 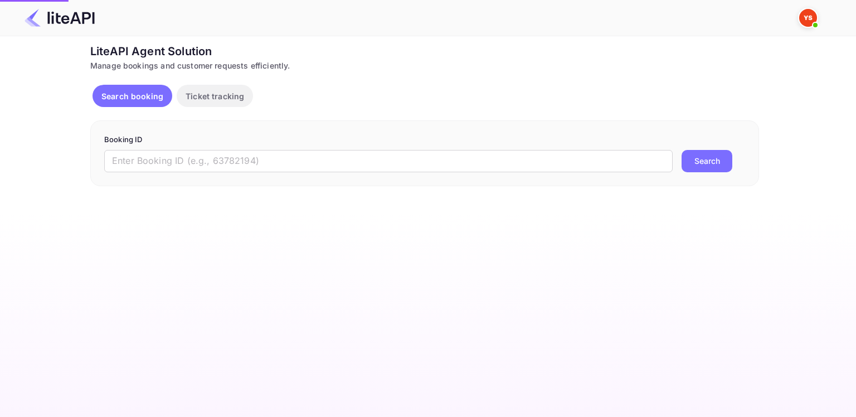 What do you see at coordinates (60, 18) in the screenshot?
I see `img: LiteAPI Logo` at bounding box center [60, 18].